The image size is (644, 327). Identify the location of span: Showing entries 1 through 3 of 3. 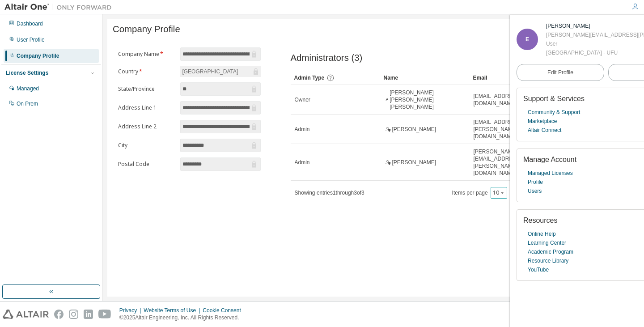
(330, 193).